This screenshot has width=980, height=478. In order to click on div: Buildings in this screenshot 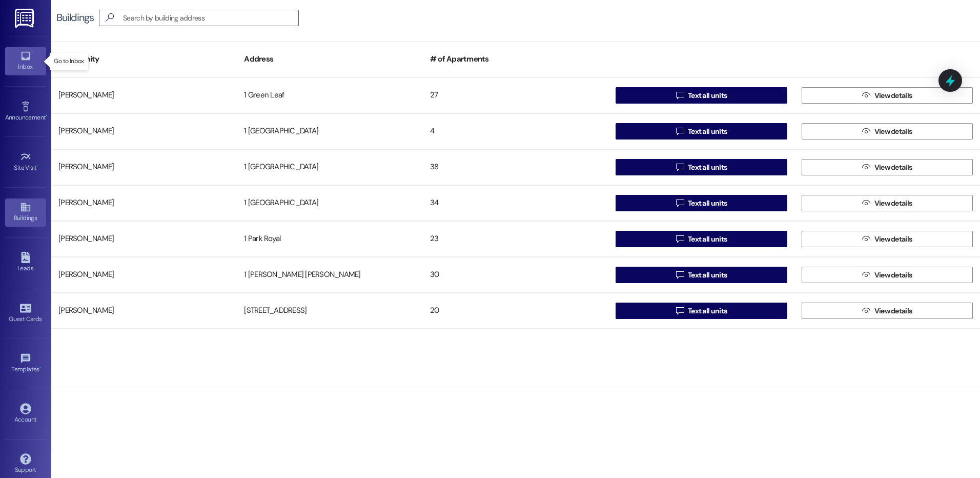, I will do `click(75, 17)`.